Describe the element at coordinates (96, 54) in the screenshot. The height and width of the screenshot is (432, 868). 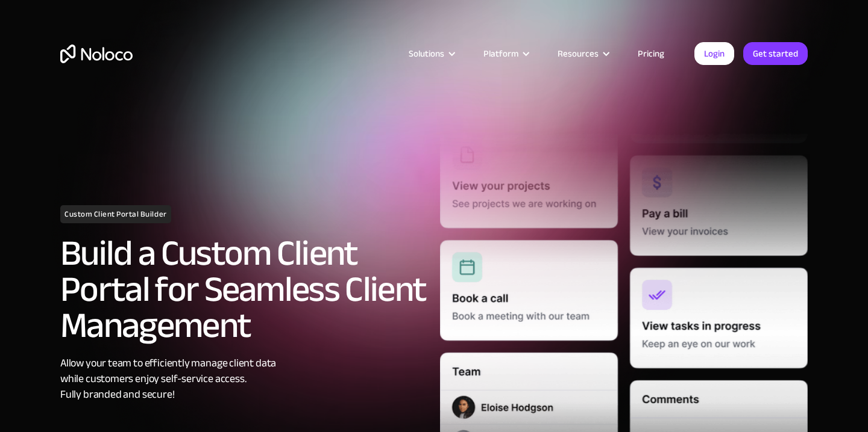
I see `a: home` at that location.